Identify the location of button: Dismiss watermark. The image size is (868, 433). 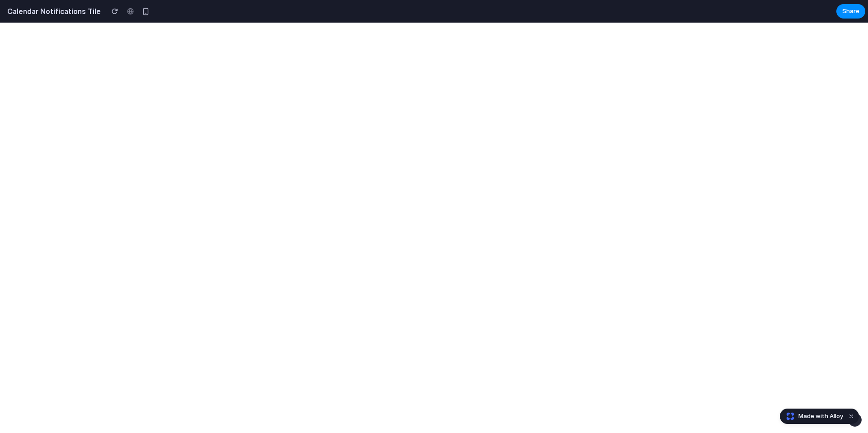
(851, 416).